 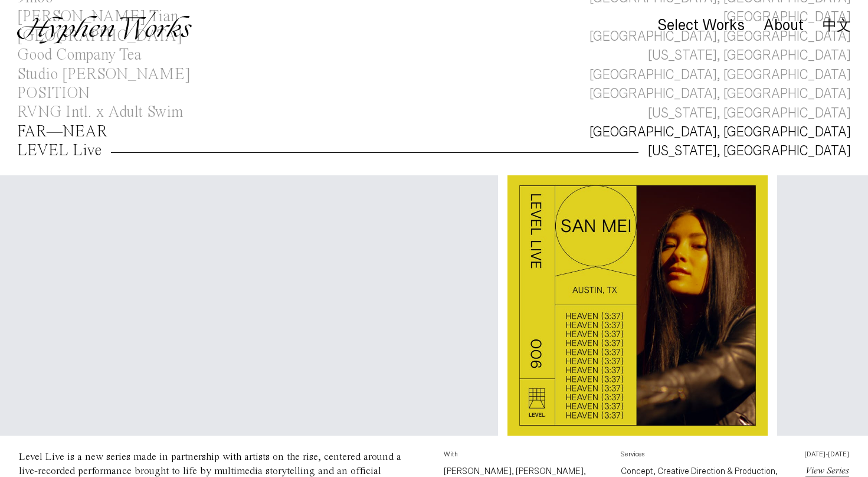 I want to click on a: About, so click(x=784, y=26).